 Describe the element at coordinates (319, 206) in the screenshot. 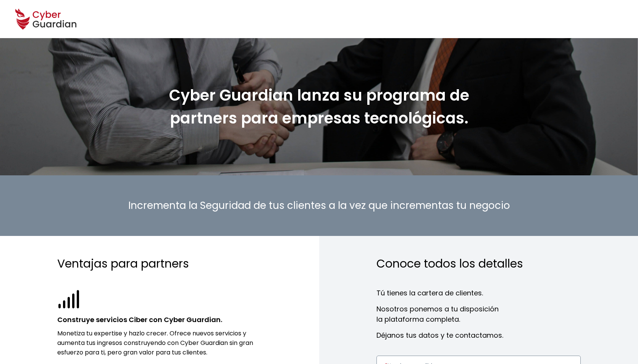

I see `h2: Incrementa la Seguridad de tus clientes a la vez que incrementas tu negocio` at that location.